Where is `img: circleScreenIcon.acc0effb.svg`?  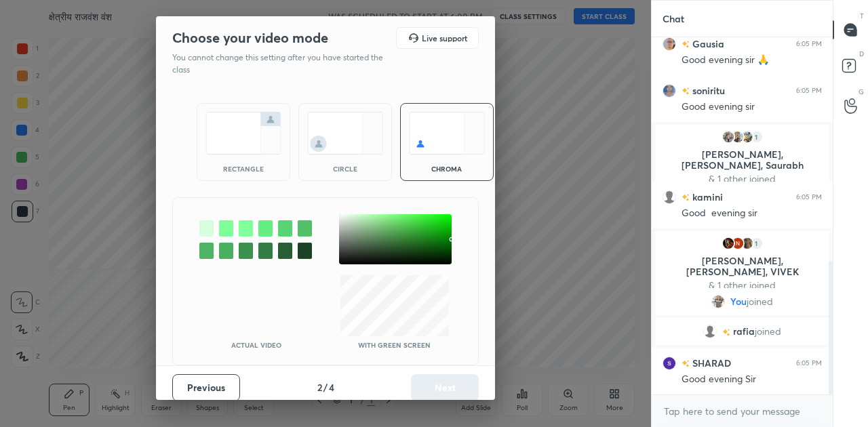 img: circleScreenIcon.acc0effb.svg is located at coordinates (345, 133).